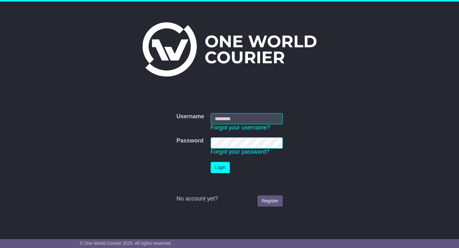 Image resolution: width=459 pixels, height=248 pixels. What do you see at coordinates (190, 141) in the screenshot?
I see `label: Password` at bounding box center [190, 141].